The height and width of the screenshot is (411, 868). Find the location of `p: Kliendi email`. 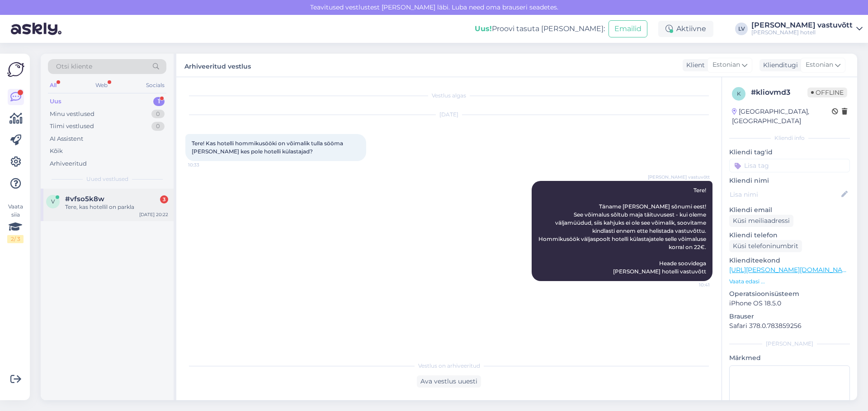

p: Kliendi email is located at coordinates (789, 210).